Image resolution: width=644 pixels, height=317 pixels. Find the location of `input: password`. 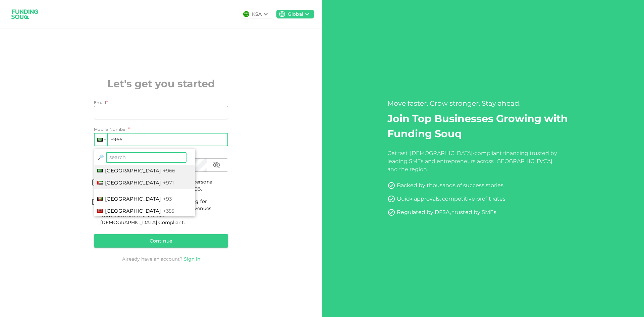

input: password is located at coordinates (151, 165).